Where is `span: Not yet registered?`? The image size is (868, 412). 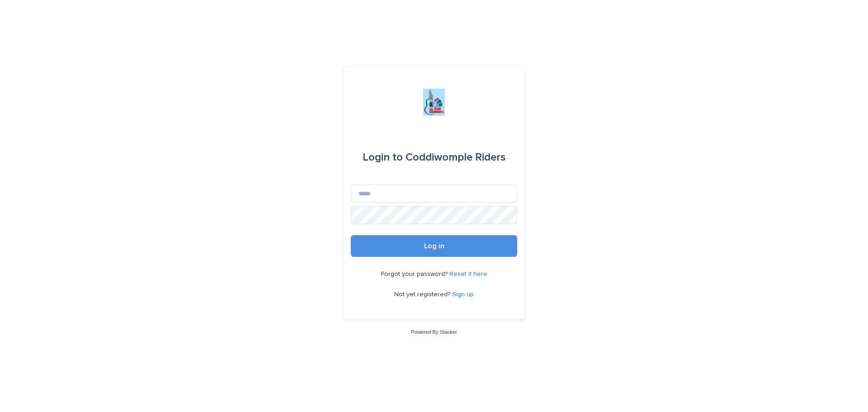
span: Not yet registered? is located at coordinates (423, 294).